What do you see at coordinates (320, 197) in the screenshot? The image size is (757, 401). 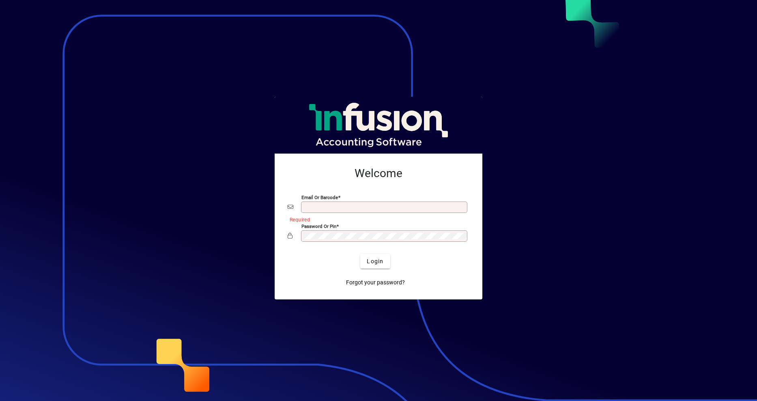 I see `mat-label: Email or Barcode` at bounding box center [320, 197].